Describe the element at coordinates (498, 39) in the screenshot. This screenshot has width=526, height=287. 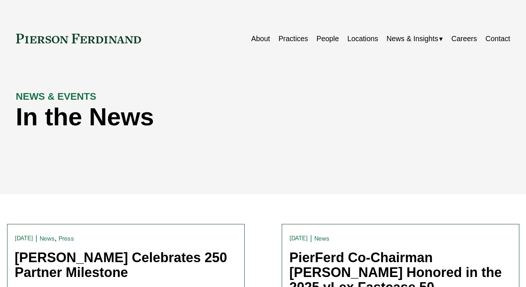
I see `a: Contact` at that location.